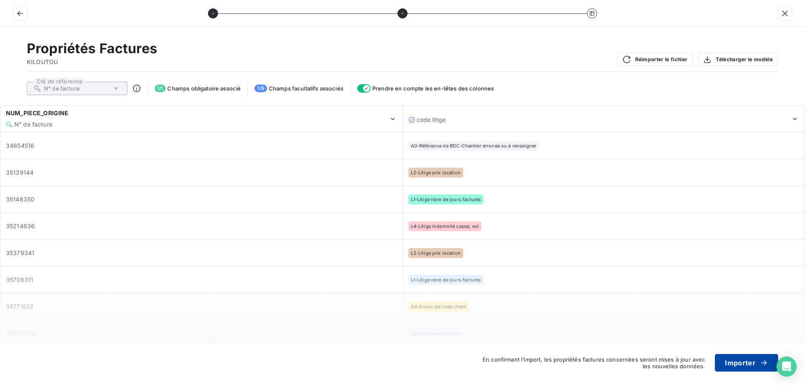 The width and height of the screenshot is (805, 385). What do you see at coordinates (431, 119) in the screenshot?
I see `span: code litige` at bounding box center [431, 119].